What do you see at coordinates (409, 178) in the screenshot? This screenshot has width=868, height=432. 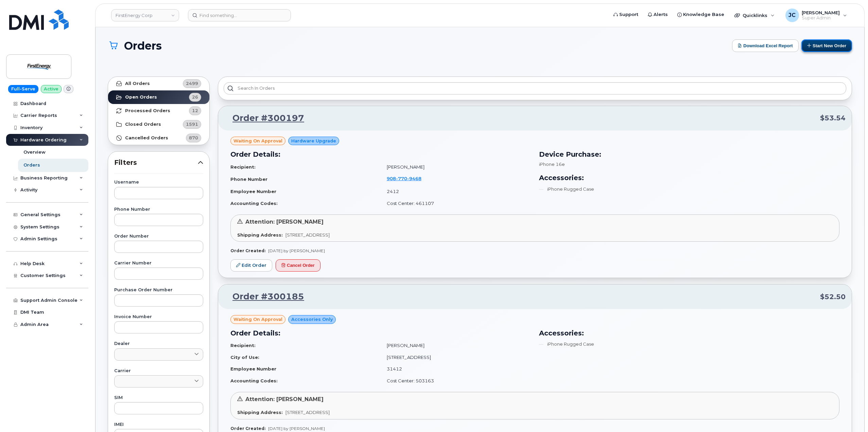 I see `a: 9087709468` at bounding box center [409, 178].